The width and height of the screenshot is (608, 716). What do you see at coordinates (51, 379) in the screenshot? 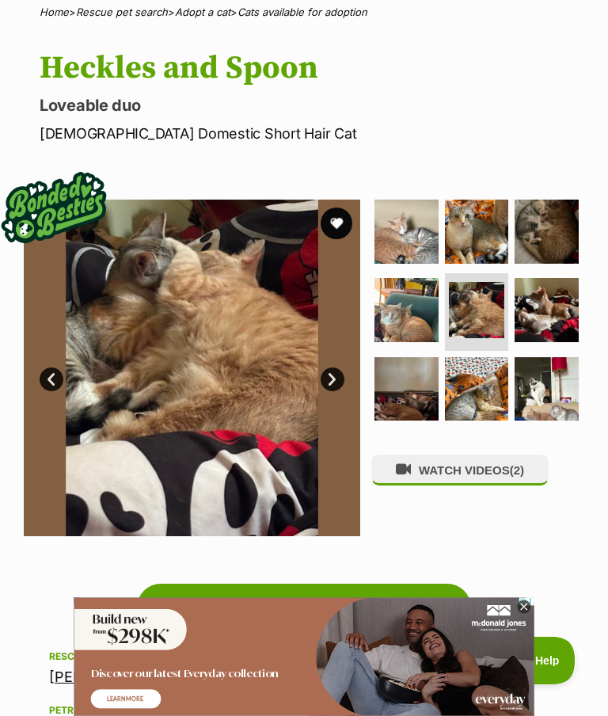
I see `a: Prev` at bounding box center [51, 379].